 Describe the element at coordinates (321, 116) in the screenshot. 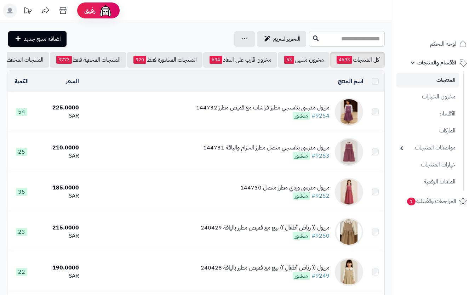

I see `a: #9254` at that location.